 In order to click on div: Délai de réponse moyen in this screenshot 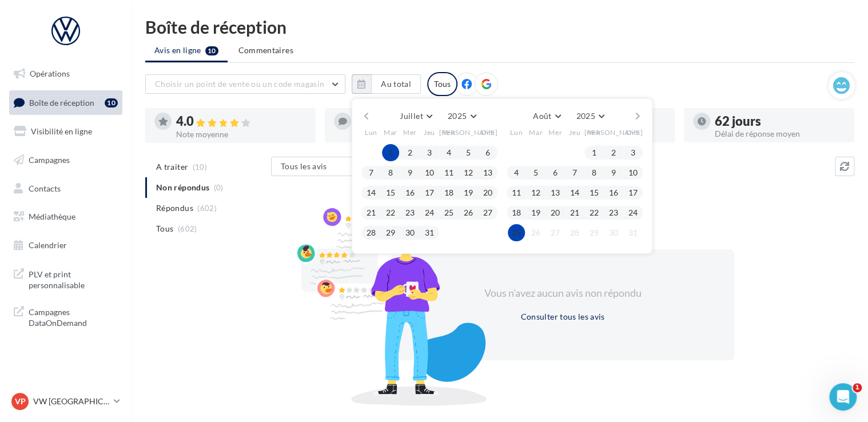, I will do `click(780, 134)`.